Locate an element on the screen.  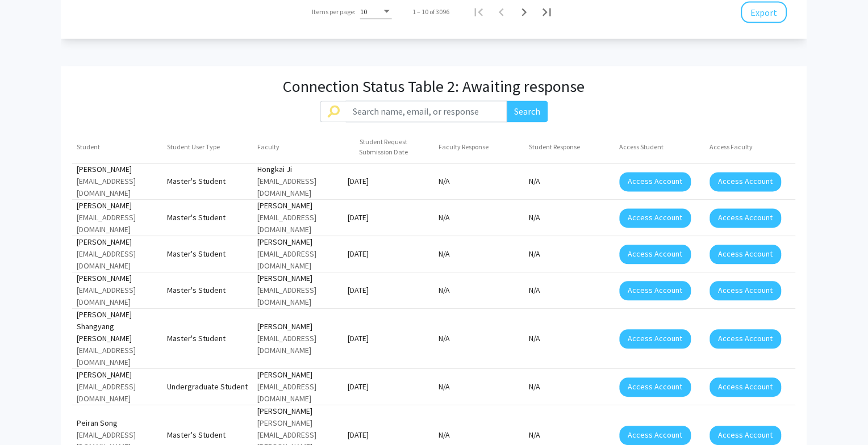
input: Search name, email, or response is located at coordinates (427, 112).